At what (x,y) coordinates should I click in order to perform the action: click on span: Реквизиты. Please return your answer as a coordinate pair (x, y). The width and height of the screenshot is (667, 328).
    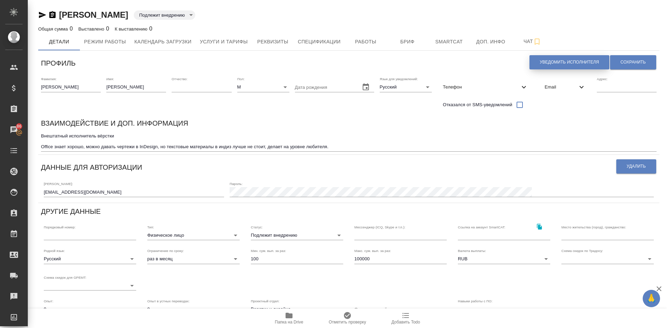
    Looking at the image, I should click on (273, 42).